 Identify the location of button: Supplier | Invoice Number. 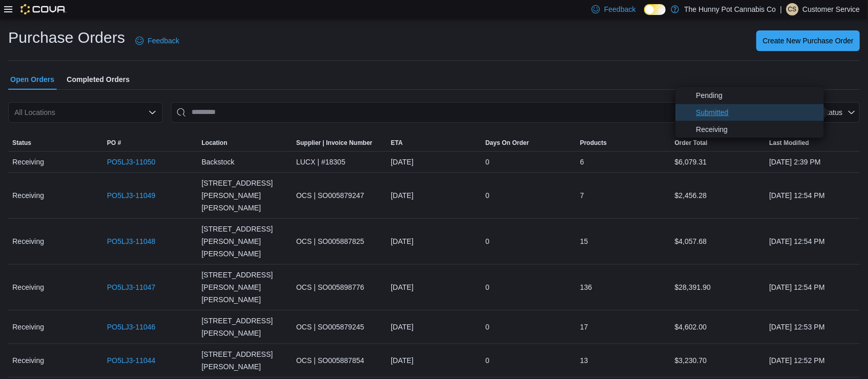
(339, 143).